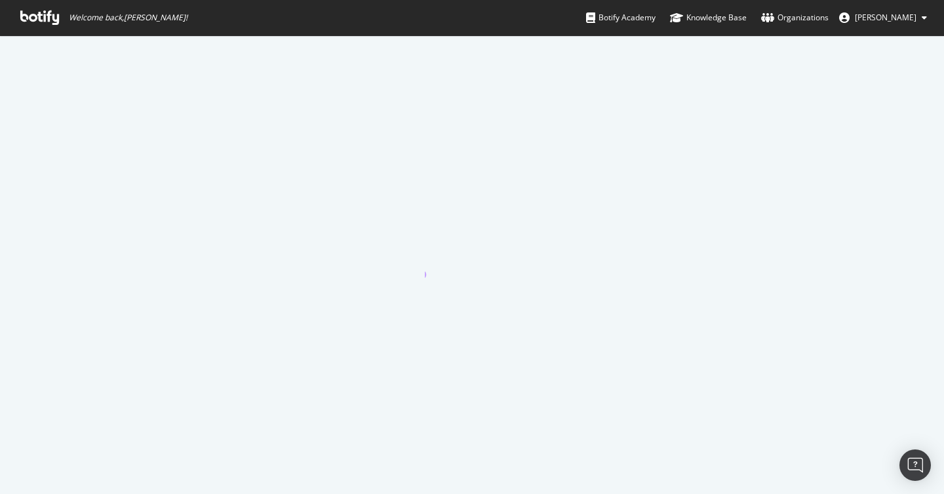  Describe the element at coordinates (794, 18) in the screenshot. I see `div: Organizations` at that location.